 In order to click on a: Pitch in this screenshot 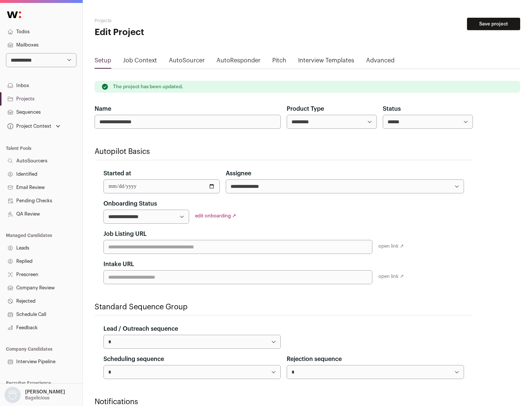, I will do `click(279, 62)`.